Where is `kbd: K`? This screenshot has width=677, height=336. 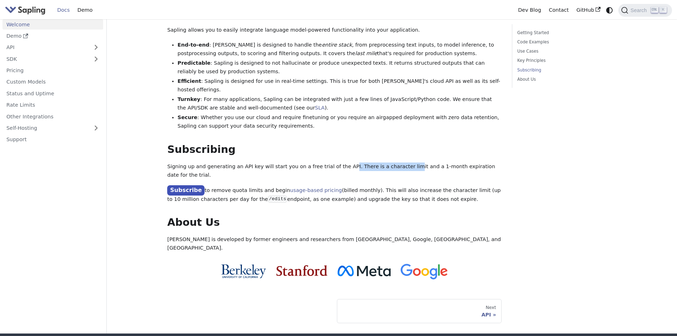 kbd: K is located at coordinates (663, 10).